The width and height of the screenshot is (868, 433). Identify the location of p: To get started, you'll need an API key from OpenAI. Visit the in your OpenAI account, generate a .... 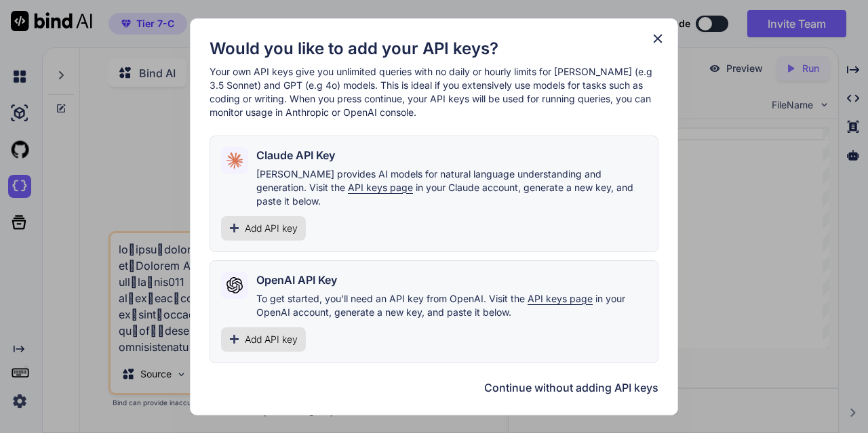
(451, 306).